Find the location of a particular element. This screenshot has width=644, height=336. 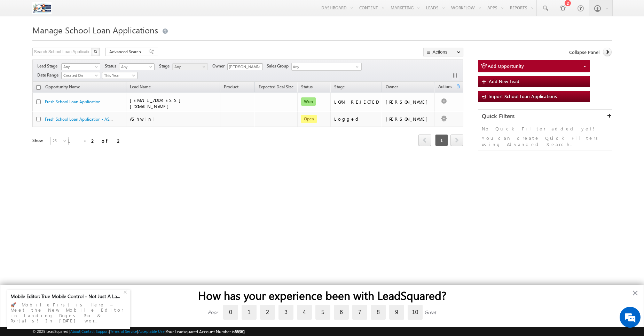

span: Won is located at coordinates (308, 101).